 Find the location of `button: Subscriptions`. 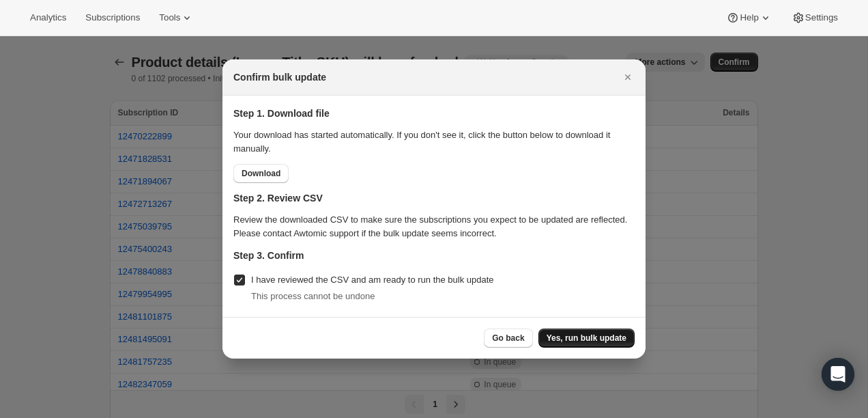

button: Subscriptions is located at coordinates (113, 17).